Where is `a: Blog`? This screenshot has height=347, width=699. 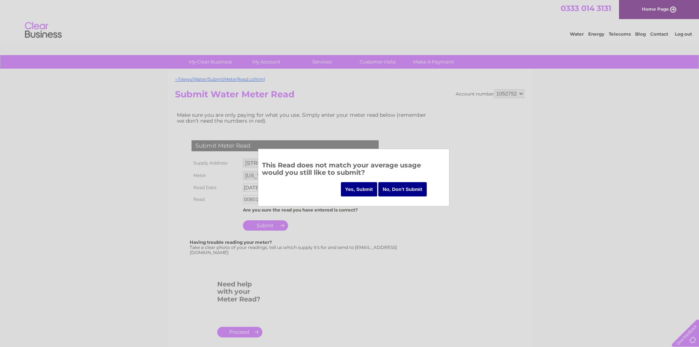 a: Blog is located at coordinates (640, 34).